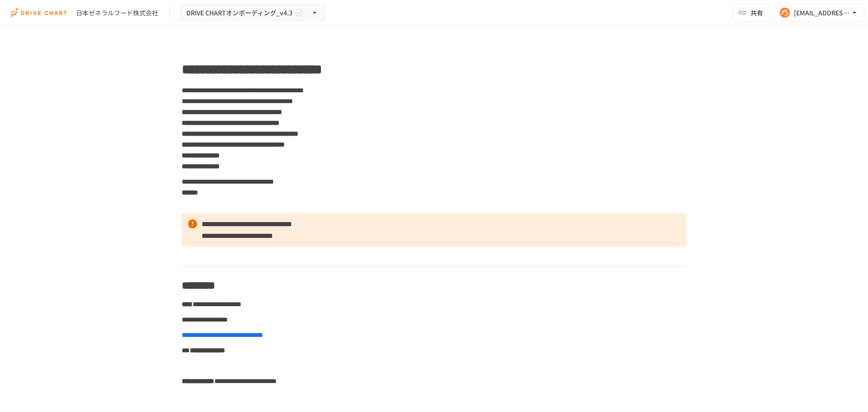 This screenshot has width=868, height=412. Describe the element at coordinates (253, 13) in the screenshot. I see `button: DRIVE CHARTオンボーディング_v4.3` at that location.